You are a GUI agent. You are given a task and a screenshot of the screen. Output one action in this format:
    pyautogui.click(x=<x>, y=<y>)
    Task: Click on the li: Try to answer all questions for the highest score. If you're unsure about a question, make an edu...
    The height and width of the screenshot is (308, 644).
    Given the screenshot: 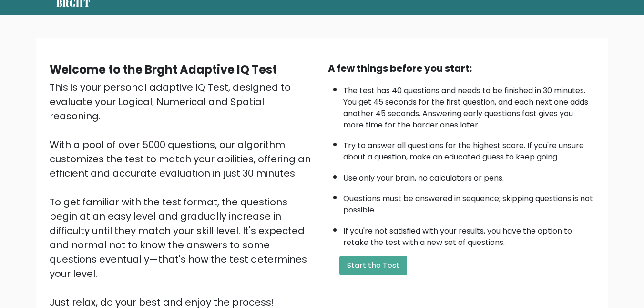 What is the action you would take?
    pyautogui.click(x=469, y=149)
    